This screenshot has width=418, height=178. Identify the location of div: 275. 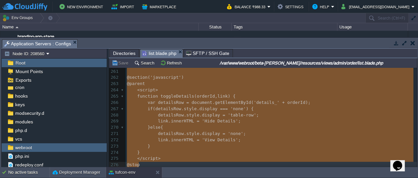
(114, 158).